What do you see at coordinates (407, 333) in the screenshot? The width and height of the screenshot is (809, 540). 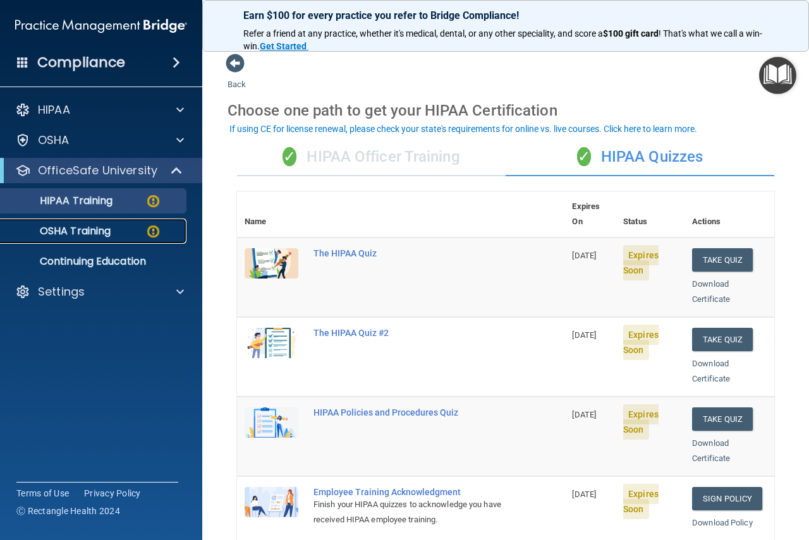 I see `div: The HIPAA Quiz #2` at bounding box center [407, 333].